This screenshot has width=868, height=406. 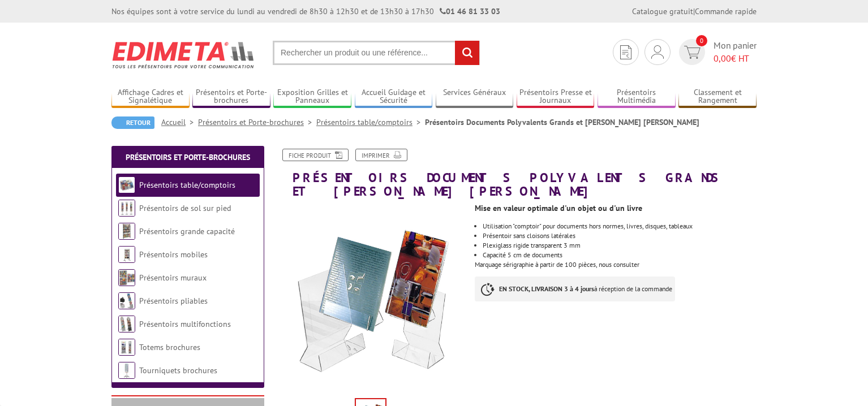 I want to click on p: à réception de la commande, so click(x=575, y=289).